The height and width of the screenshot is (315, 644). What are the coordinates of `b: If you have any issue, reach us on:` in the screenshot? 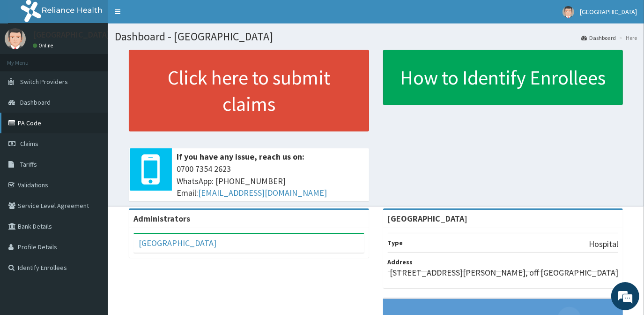 It's located at (240, 156).